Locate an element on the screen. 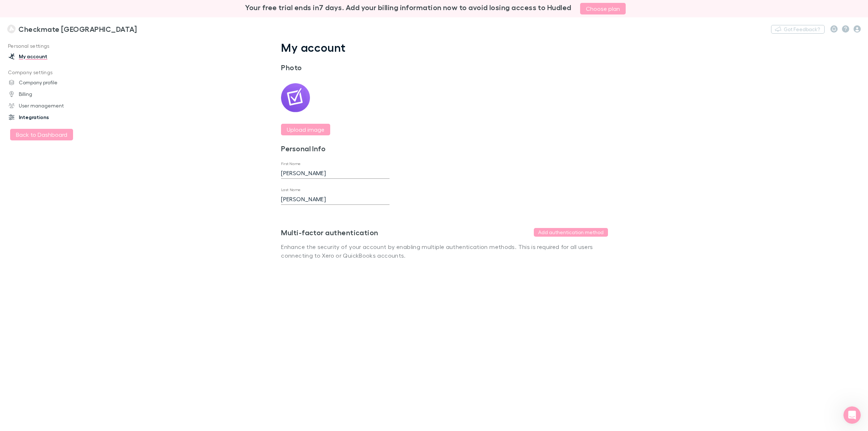 This screenshot has width=868, height=431. a: My account is located at coordinates (52, 57).